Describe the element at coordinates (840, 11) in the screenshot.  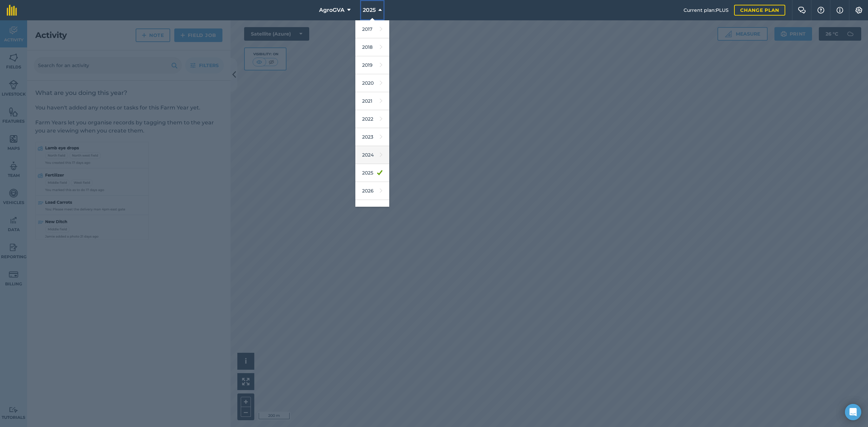
I see `img: svg+xml;base64,PHN2ZyB4bWxucz0iaHR0cDovL3d3dy53My5vcmcvMjAwMC9zdmciIHdpZHRoPSIxNyIgaGVpZ2h0PSIxNy...` at that location.